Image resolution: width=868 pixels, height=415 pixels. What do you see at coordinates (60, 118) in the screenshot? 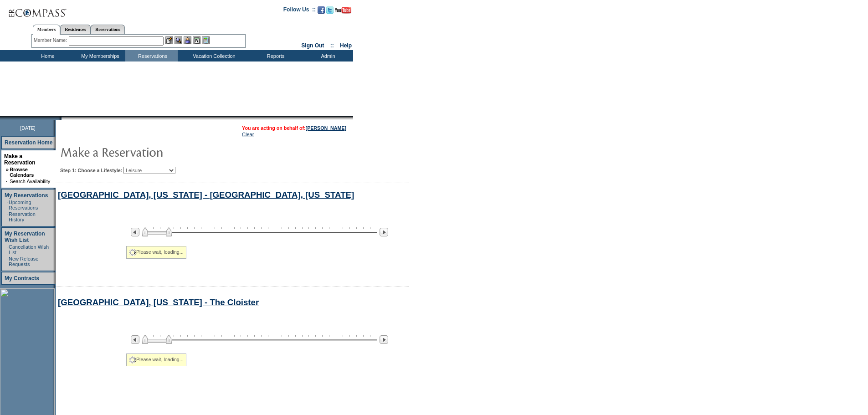
I see `img: promoShadowLeftCorner.gif` at bounding box center [60, 118].